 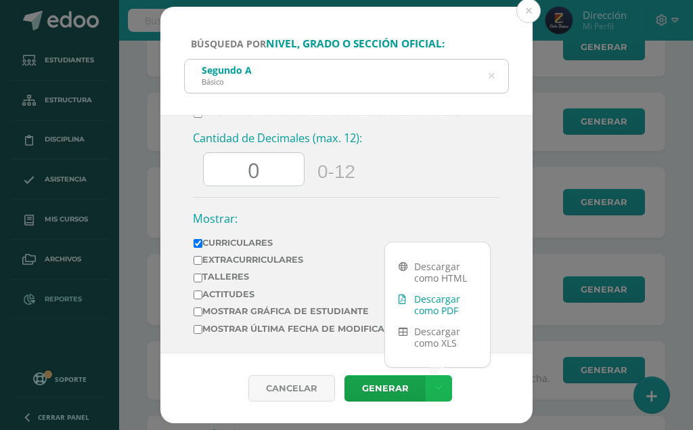 I want to click on label: Talleres, so click(x=334, y=276).